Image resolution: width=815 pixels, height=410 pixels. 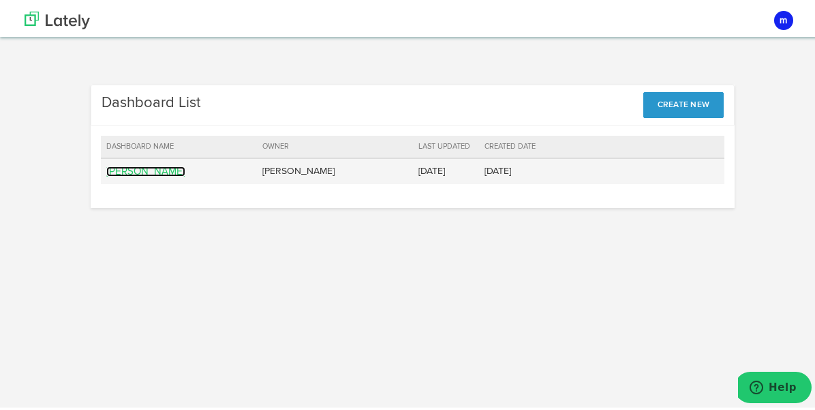 What do you see at coordinates (151, 100) in the screenshot?
I see `h3: Dashboard List` at bounding box center [151, 100].